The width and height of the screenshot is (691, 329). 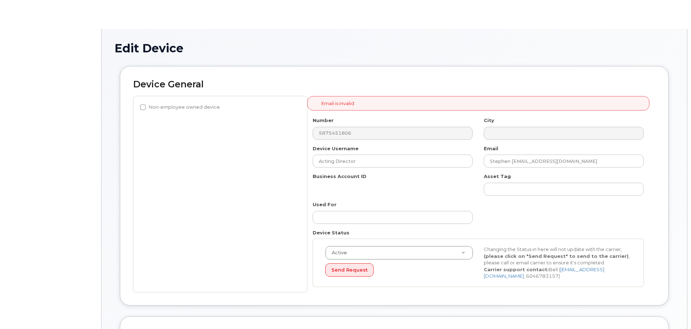 I want to click on label: Device Username, so click(x=335, y=148).